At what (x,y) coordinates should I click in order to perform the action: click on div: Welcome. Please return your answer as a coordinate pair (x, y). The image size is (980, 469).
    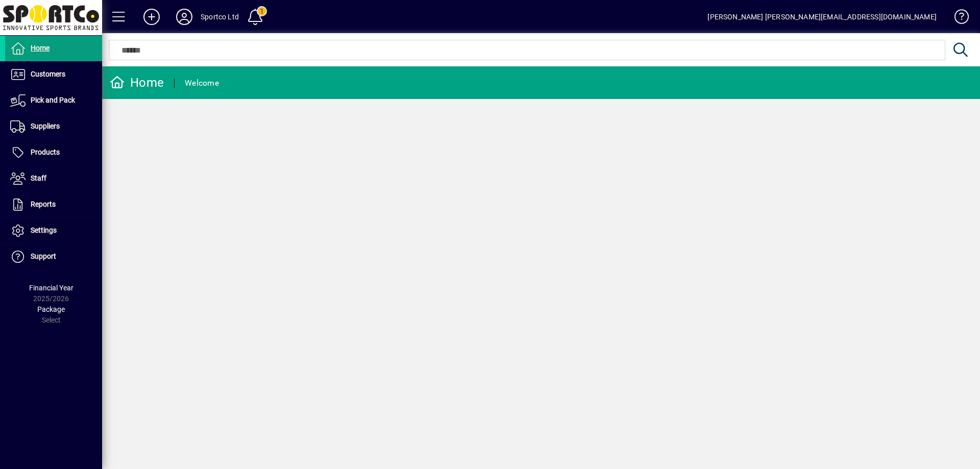
    Looking at the image, I should click on (202, 83).